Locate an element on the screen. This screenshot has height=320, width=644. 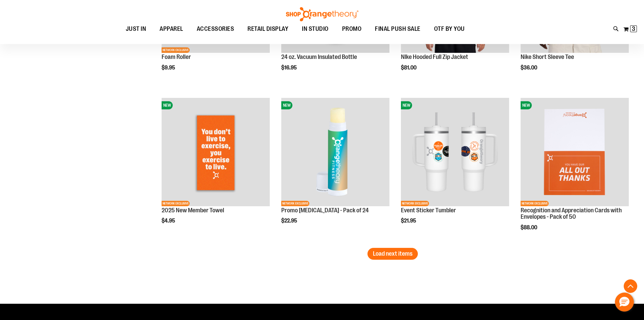
a: OTF 2025 New Member TowelNEWNETWORK EXCLUSIVE is located at coordinates (216, 152).